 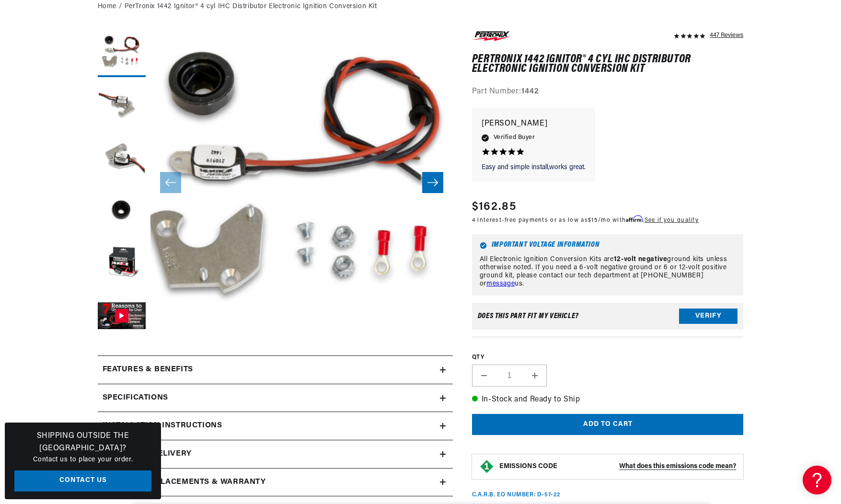 I want to click on span: Affirm, so click(x=634, y=219).